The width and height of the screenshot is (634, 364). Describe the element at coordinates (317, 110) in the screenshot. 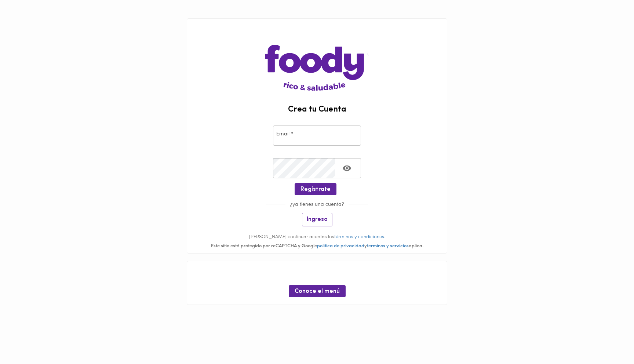

I see `h2: Crea tu Cuenta` at that location.